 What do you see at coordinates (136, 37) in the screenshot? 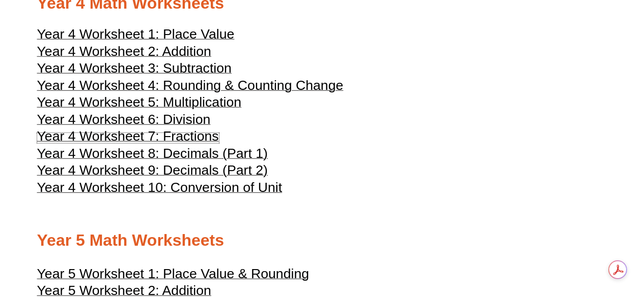
I see `a: Year 4 Worksheet 1: Place Value` at bounding box center [136, 37].